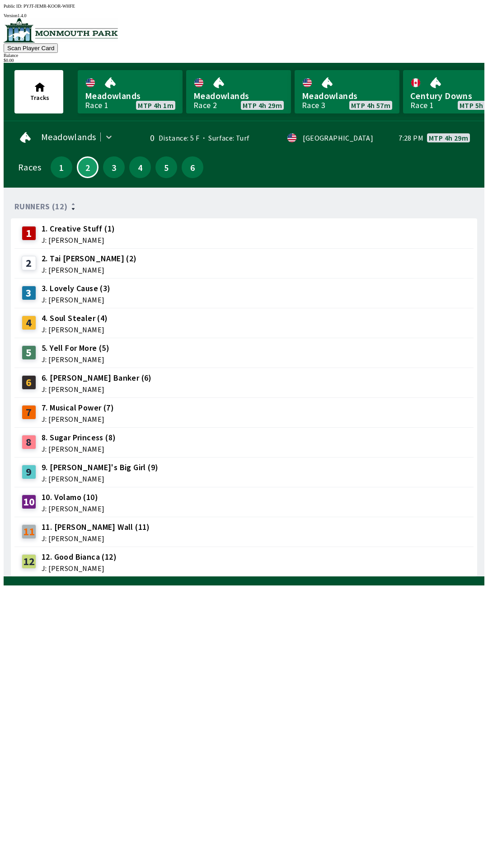 This screenshot has height=868, width=488. What do you see at coordinates (78, 229) in the screenshot?
I see `span: 1. Creative Stuff (1)` at bounding box center [78, 229].